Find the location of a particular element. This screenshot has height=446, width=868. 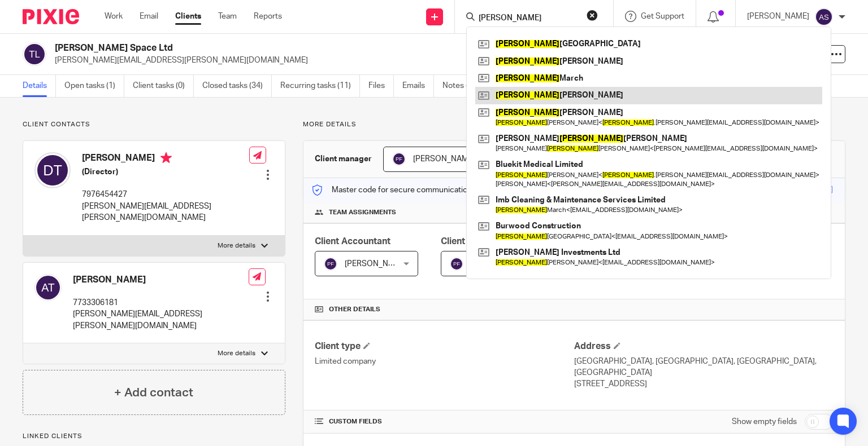

a: Clients is located at coordinates (188, 16).